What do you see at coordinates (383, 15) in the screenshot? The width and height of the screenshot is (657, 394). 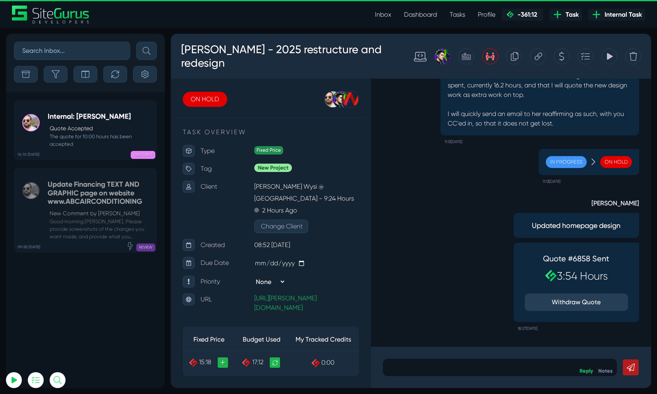 I see `a: Inbox` at bounding box center [383, 15].